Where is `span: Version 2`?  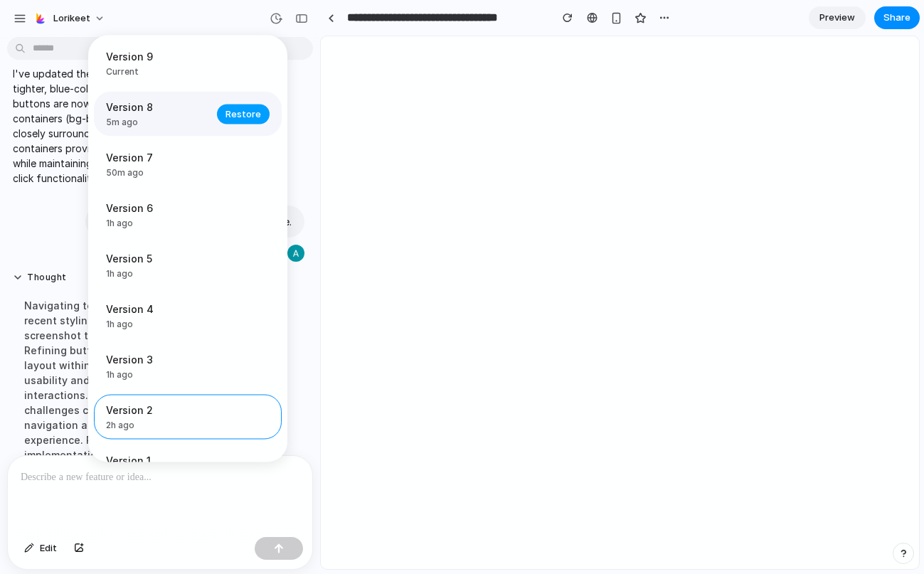 span: Version 2 is located at coordinates (157, 410).